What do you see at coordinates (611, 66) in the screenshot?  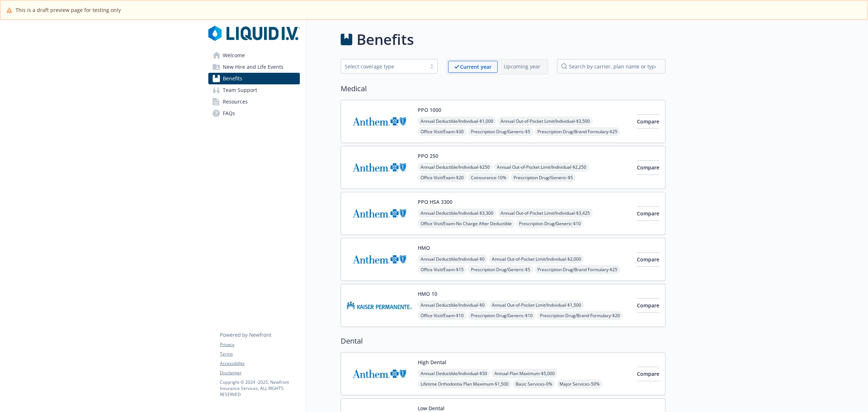 I see `input: search by carrier, plan name or type` at bounding box center [611, 66].